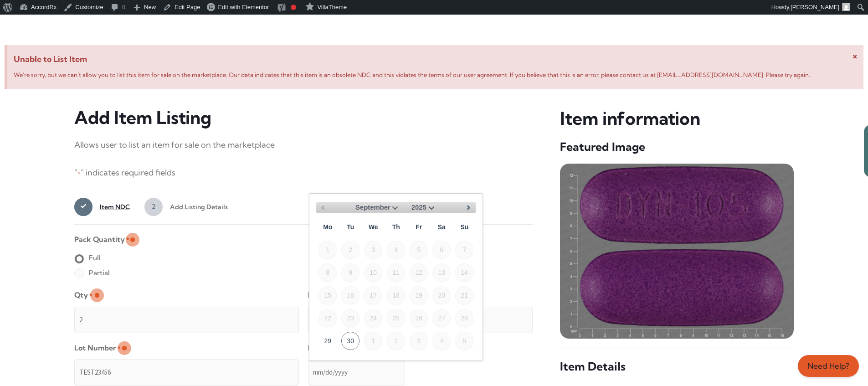 The height and width of the screenshot is (386, 868). Describe the element at coordinates (356, 372) in the screenshot. I see `input: mm/dd/yyyy` at that location.